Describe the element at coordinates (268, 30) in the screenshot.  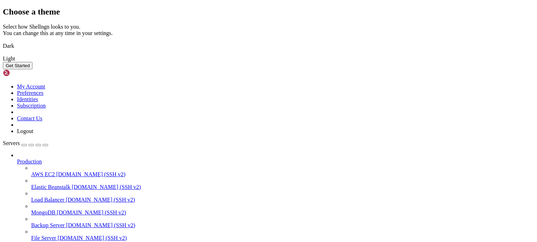
I see `div: Select how Shellngn looks to you. You can change this at any time in your settings.` at that location.